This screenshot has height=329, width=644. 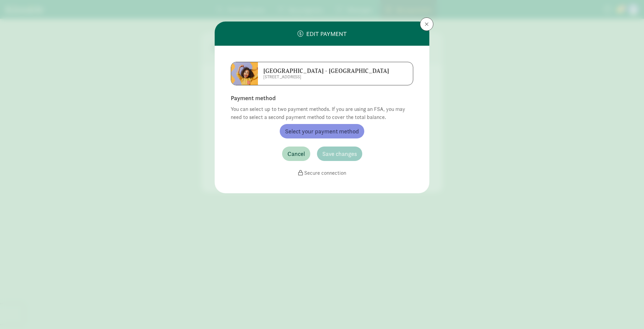 What do you see at coordinates (340, 153) in the screenshot?
I see `button: Save changes` at bounding box center [340, 153].